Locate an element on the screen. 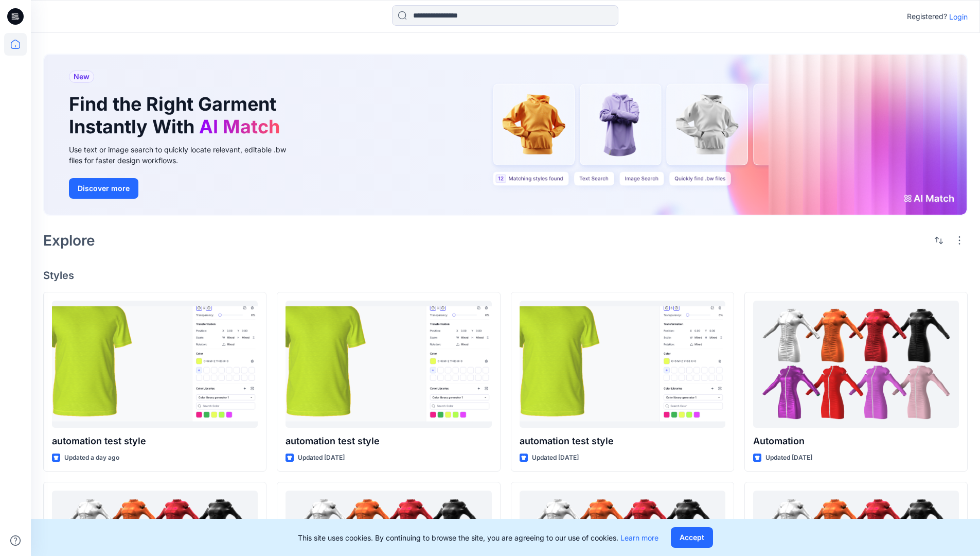  a: Learn more is located at coordinates (640, 538).